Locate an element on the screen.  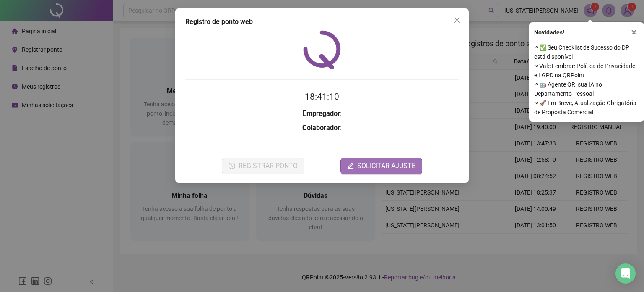
button: Close is located at coordinates (457, 20).